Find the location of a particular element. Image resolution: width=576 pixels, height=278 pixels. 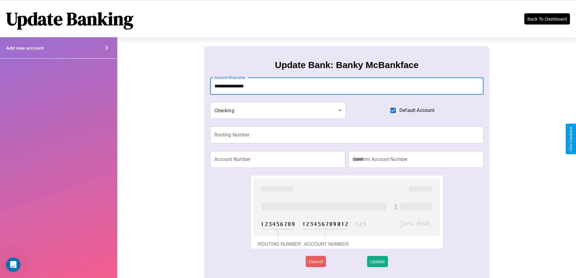

span: Default Account is located at coordinates (417, 110).